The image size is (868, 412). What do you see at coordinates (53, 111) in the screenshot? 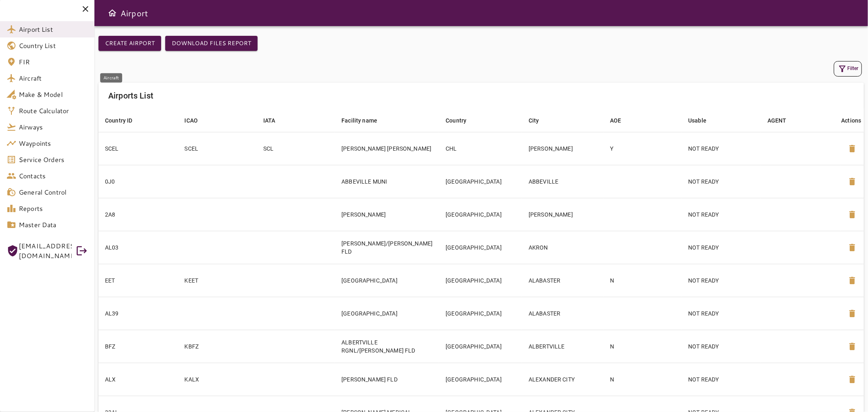
I see `span: Route Calculator` at bounding box center [53, 111].